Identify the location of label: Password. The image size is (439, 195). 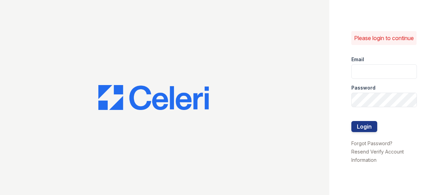
(363, 88).